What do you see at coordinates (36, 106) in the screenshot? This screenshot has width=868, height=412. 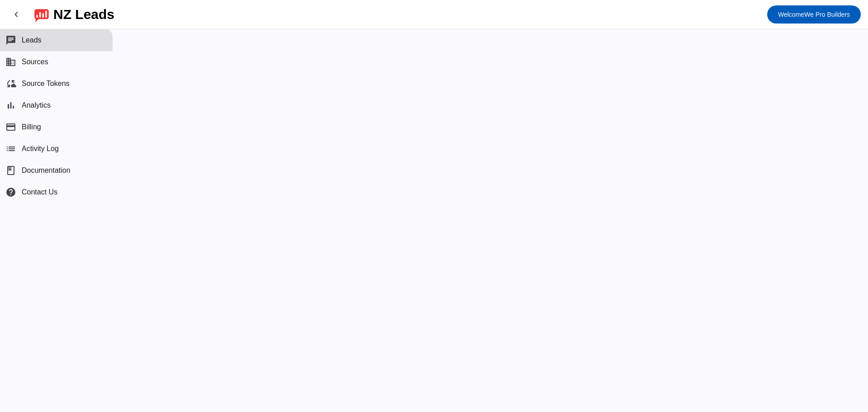 I see `span: Analytics` at bounding box center [36, 106].